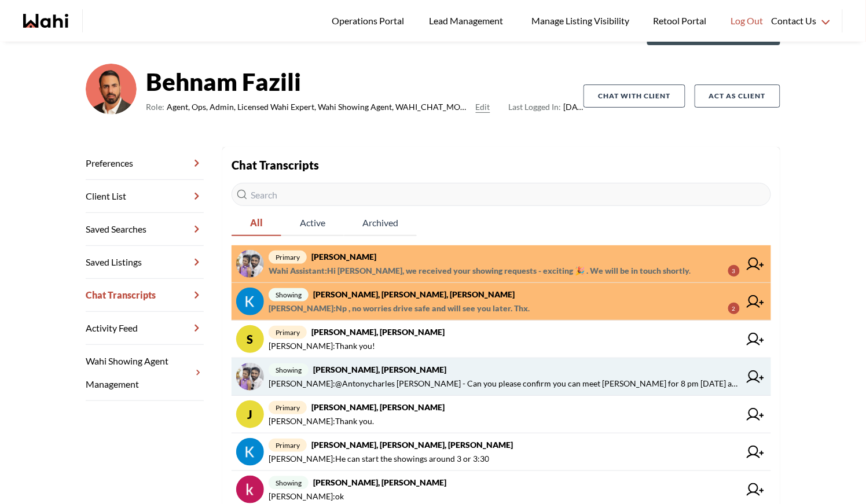 The image size is (866, 504). I want to click on span: Log Out, so click(747, 21).